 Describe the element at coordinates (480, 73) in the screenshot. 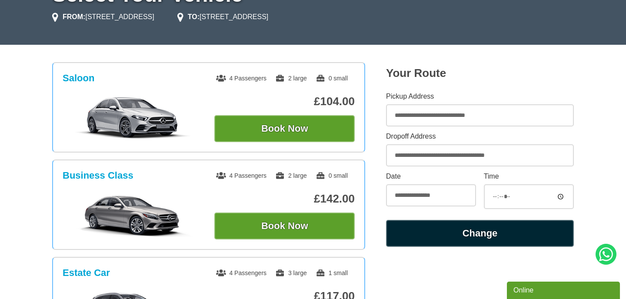

I see `h2: Your Route` at that location.